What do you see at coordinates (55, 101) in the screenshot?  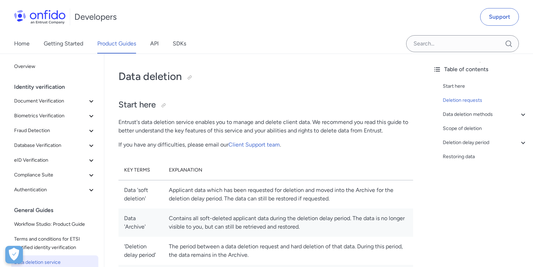 I see `button: Document Verification` at bounding box center [55, 101].